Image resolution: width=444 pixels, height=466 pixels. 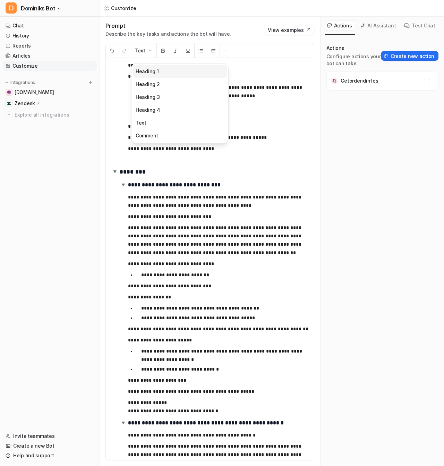 I want to click on p: Describe the key tasks and actions the bot will have., so click(x=168, y=34).